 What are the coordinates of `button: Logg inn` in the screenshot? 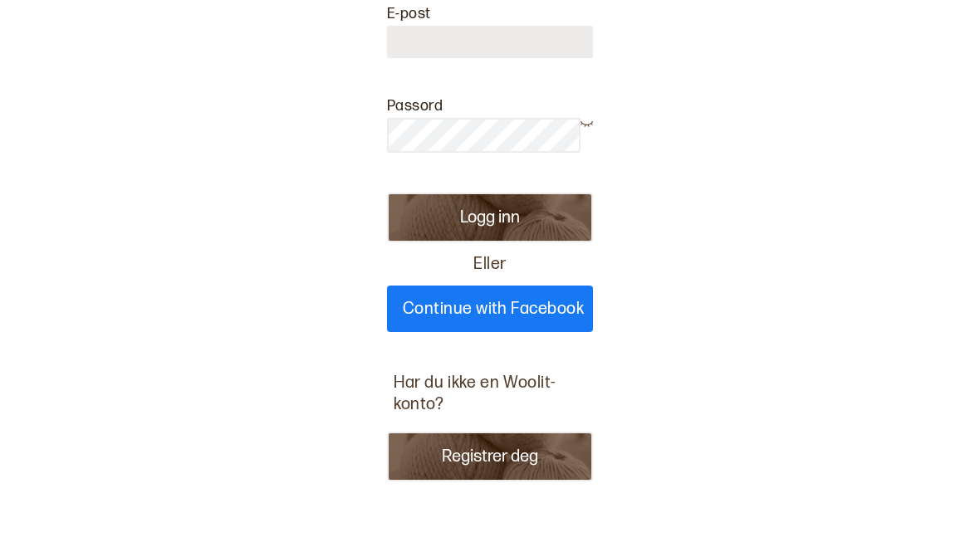 It's located at (490, 218).